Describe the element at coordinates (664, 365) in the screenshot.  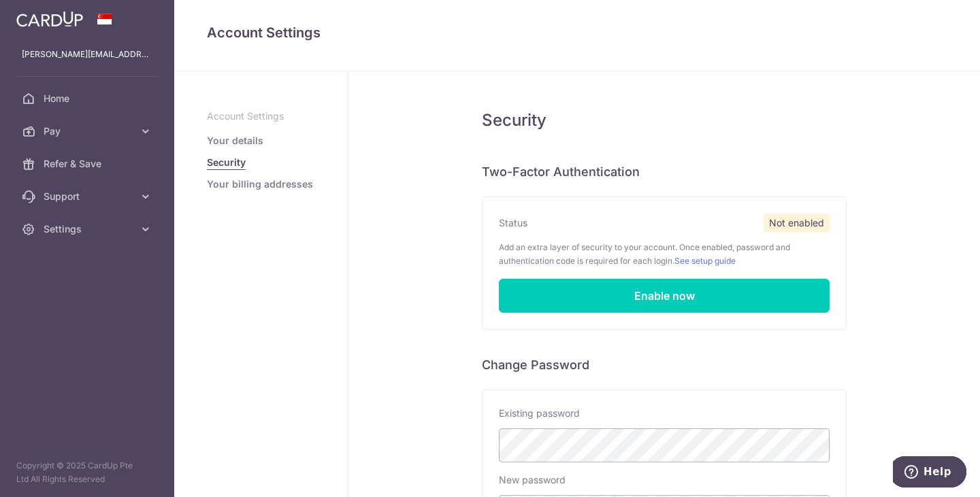
I see `h6: Change Password` at that location.